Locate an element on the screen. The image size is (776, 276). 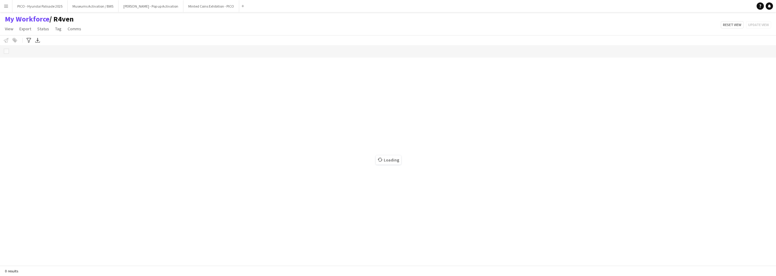
button: Museums Activation / BWS is located at coordinates (93, 6).